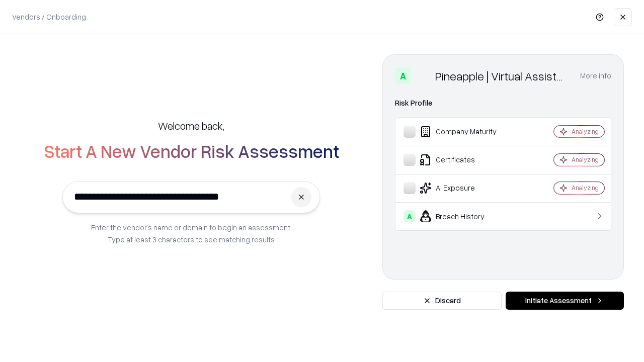 This screenshot has width=644, height=362. Describe the element at coordinates (596, 76) in the screenshot. I see `button: More info` at that location.